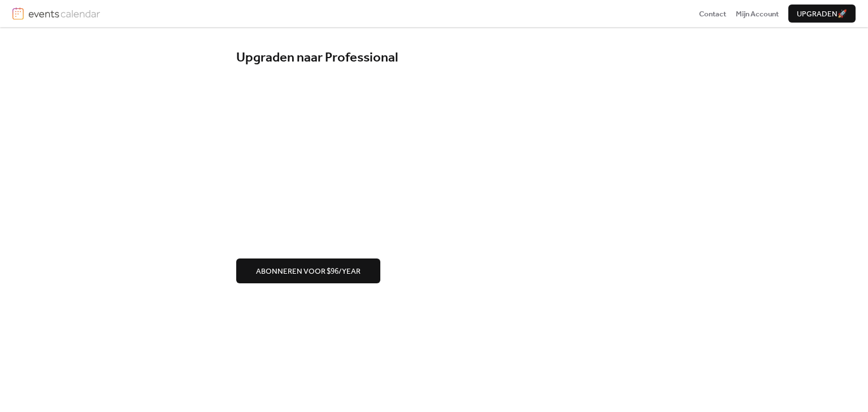 This screenshot has width=868, height=412. What do you see at coordinates (757, 14) in the screenshot?
I see `span: Mijn Account` at bounding box center [757, 14].